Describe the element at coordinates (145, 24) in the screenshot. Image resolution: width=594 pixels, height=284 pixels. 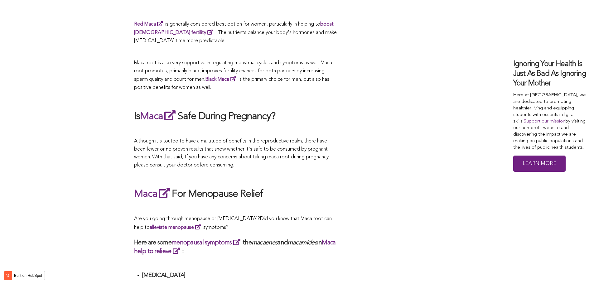
I see `strong: Red Maca` at that location.